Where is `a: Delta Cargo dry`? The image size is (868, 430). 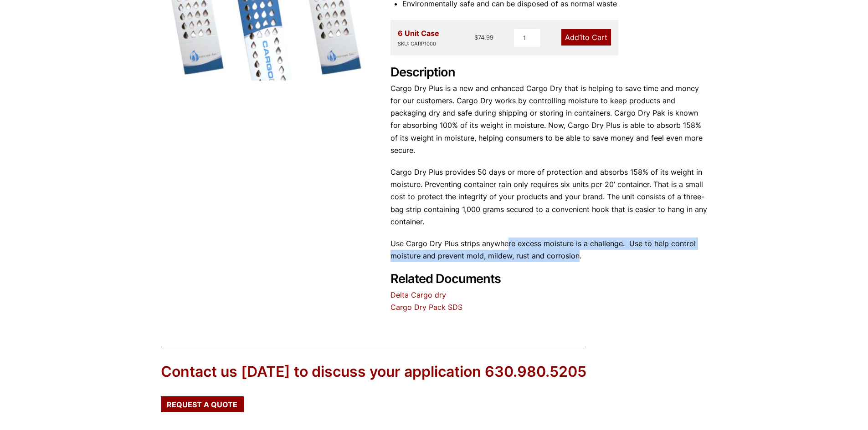
a: Delta Cargo dry is located at coordinates (418, 295).